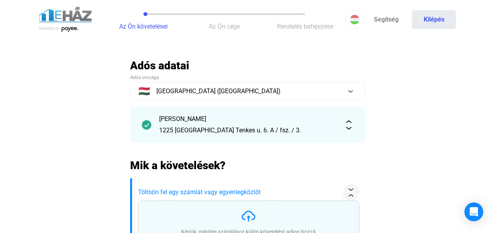 This screenshot has width=495, height=233. What do you see at coordinates (351, 192) in the screenshot?
I see `img: collapse` at bounding box center [351, 192].